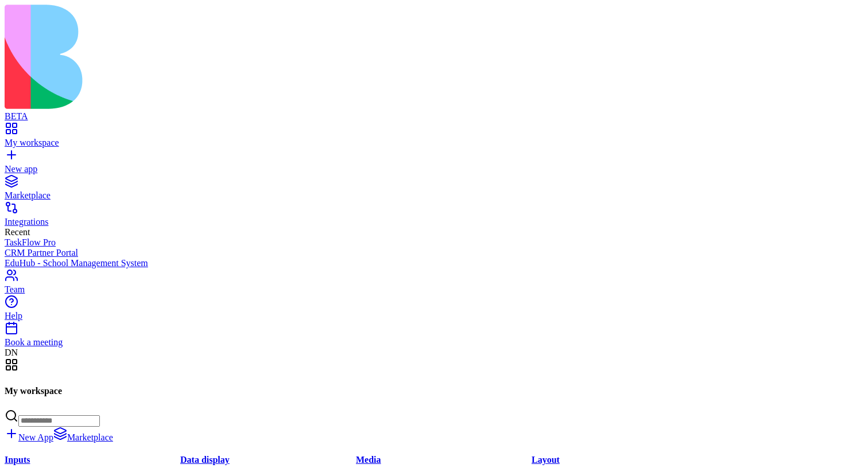 The image size is (868, 472). What do you see at coordinates (269, 460) in the screenshot?
I see `h4: Data display` at bounding box center [269, 460].